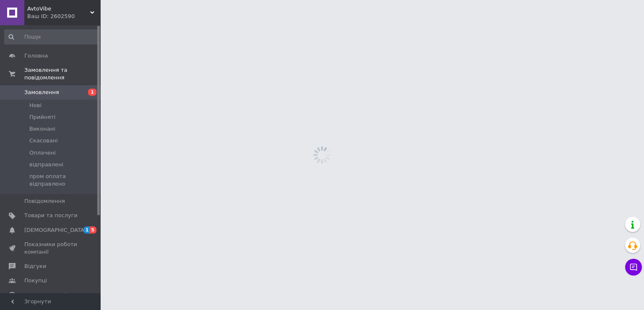  I want to click on span: Прийняті, so click(42, 117).